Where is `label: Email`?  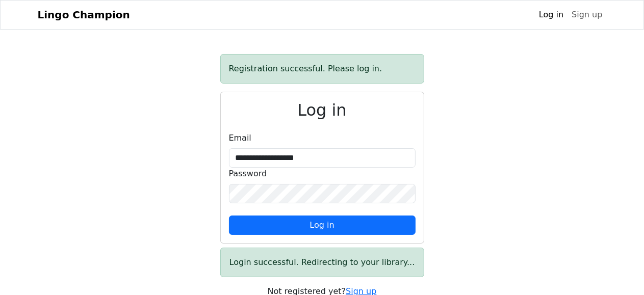
label: Email is located at coordinates (240, 138).